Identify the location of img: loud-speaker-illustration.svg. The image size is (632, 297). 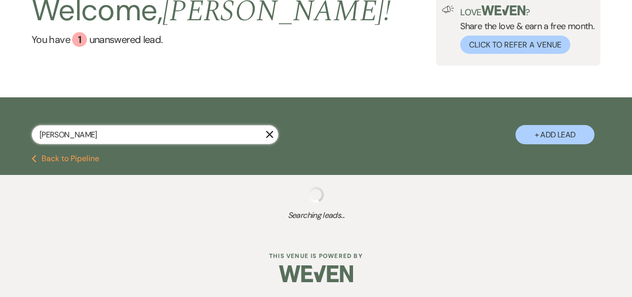
(448, 9).